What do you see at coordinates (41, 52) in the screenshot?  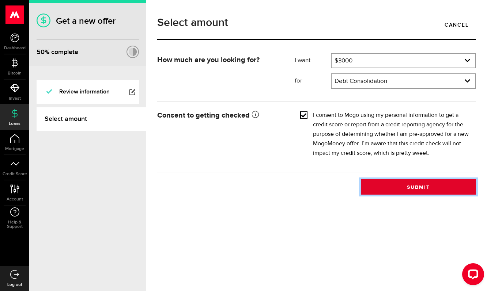 I see `span: 50` at bounding box center [41, 52].